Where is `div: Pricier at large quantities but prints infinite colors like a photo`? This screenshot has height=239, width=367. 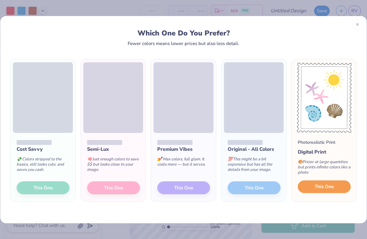 div: Pricier at large quantities but prints infinite colors like a photo is located at coordinates (325, 168).